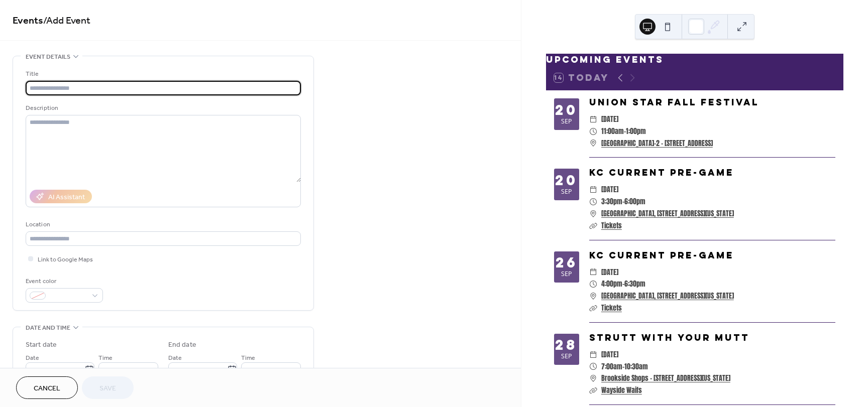 This screenshot has height=407, width=868. Describe the element at coordinates (669, 337) in the screenshot. I see `a: Strutt With Your Mutt` at that location.